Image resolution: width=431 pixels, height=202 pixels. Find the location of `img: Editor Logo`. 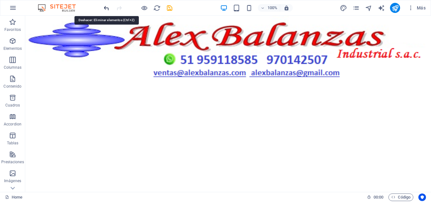

img: Editor Logo is located at coordinates (60, 8).